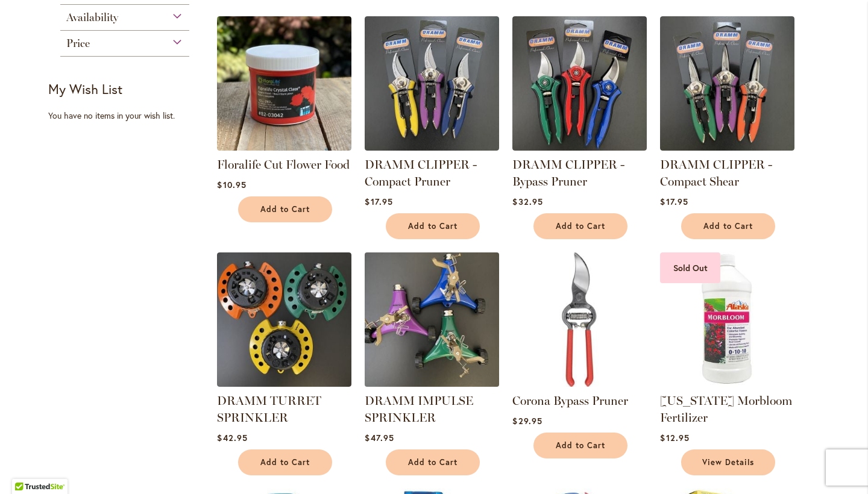 This screenshot has height=494, width=868. I want to click on img: Corona Bypass Pruner, so click(579, 319).